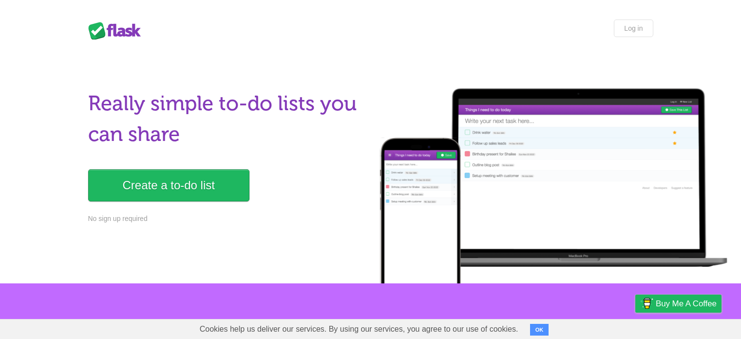 Image resolution: width=741 pixels, height=339 pixels. I want to click on h1: Really simple to-do lists you can share, so click(227, 119).